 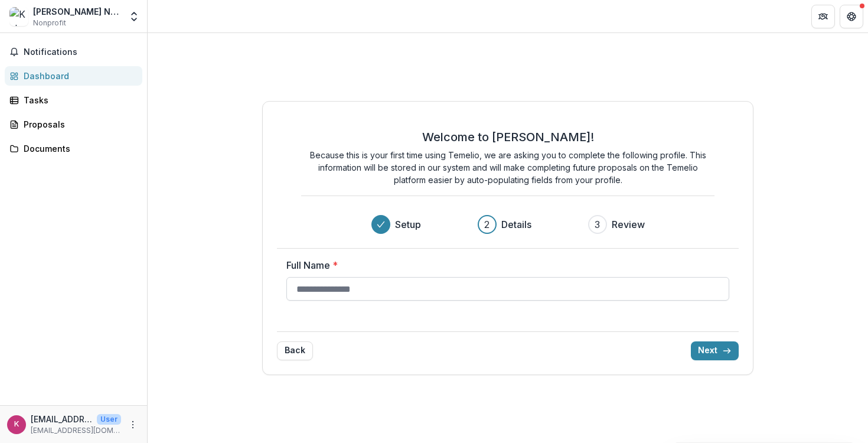 I want to click on a: Documents, so click(x=73, y=148).